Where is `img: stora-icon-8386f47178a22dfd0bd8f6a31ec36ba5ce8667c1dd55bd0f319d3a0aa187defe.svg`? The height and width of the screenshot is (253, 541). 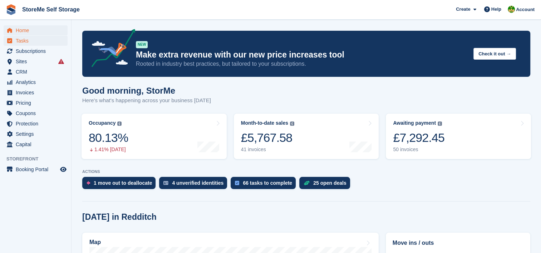
img: stora-icon-8386f47178a22dfd0bd8f6a31ec36ba5ce8667c1dd55bd0f319d3a0aa187defe.svg is located at coordinates (11, 10).